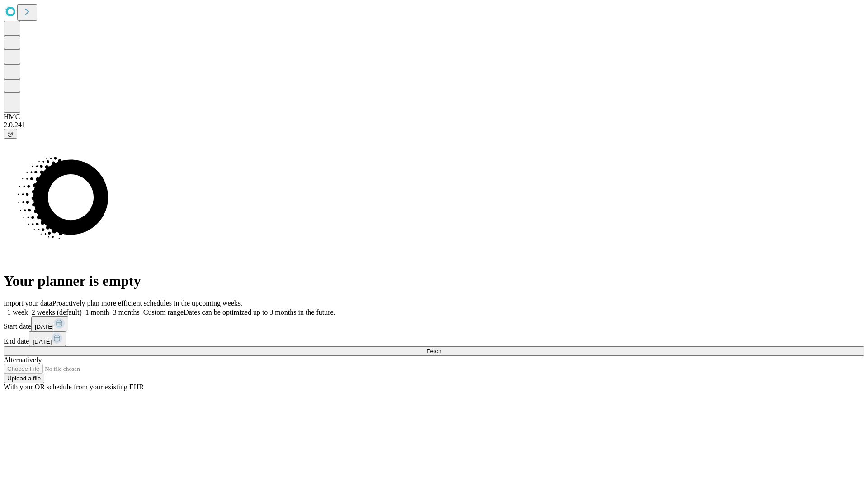 The width and height of the screenshot is (868, 489). I want to click on span: Proactively plan more efficient schedules in the upcoming weeks., so click(148, 303).